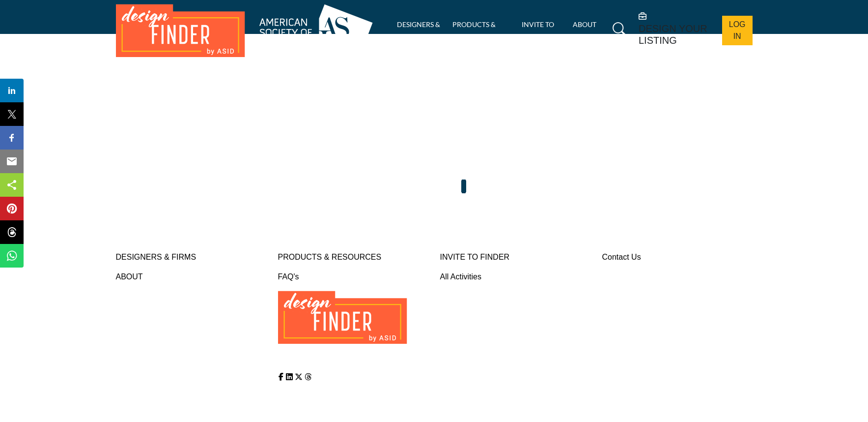 This screenshot has width=868, height=422. Describe the element at coordinates (515, 277) in the screenshot. I see `p: All Activities` at that location.